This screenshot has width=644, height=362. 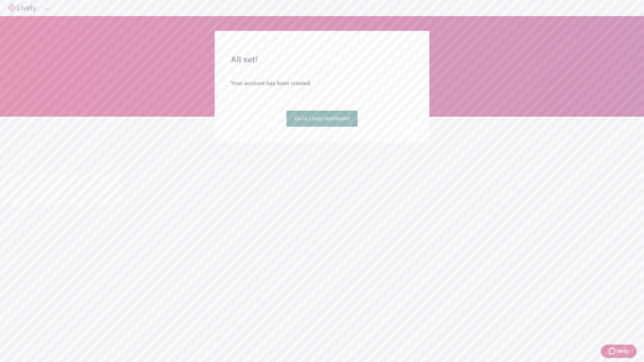 I want to click on svg: Zendesk support icon, so click(x=613, y=352).